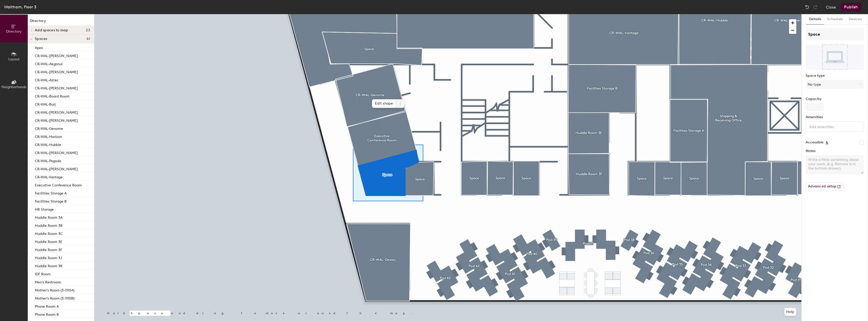  I want to click on p: Mother's Room (3-1110B), so click(55, 297).